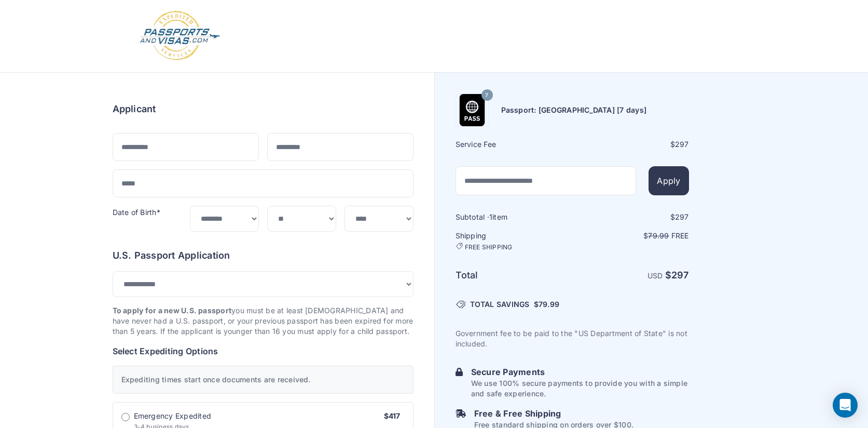 Image resolution: width=868 pixels, height=428 pixels. I want to click on h6: Free & Free Shipping, so click(554, 413).